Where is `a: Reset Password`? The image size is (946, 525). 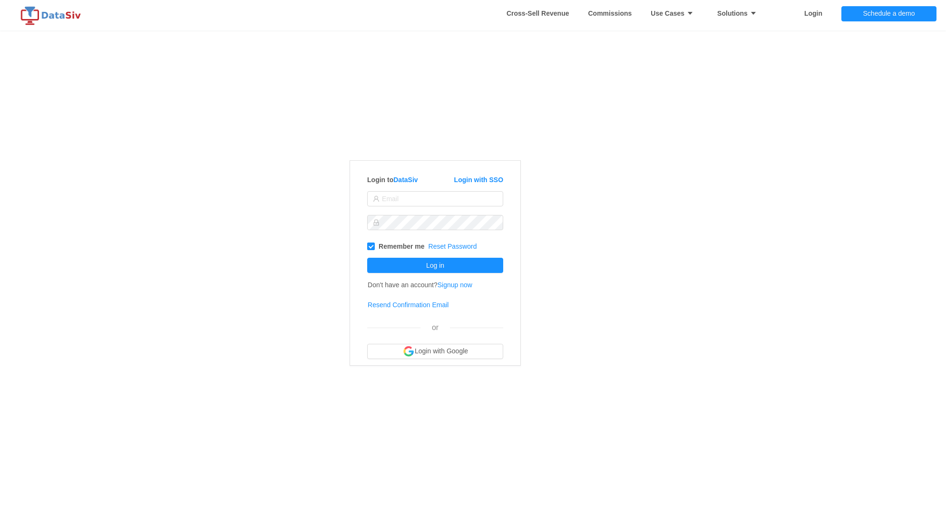
a: Reset Password is located at coordinates (453, 246).